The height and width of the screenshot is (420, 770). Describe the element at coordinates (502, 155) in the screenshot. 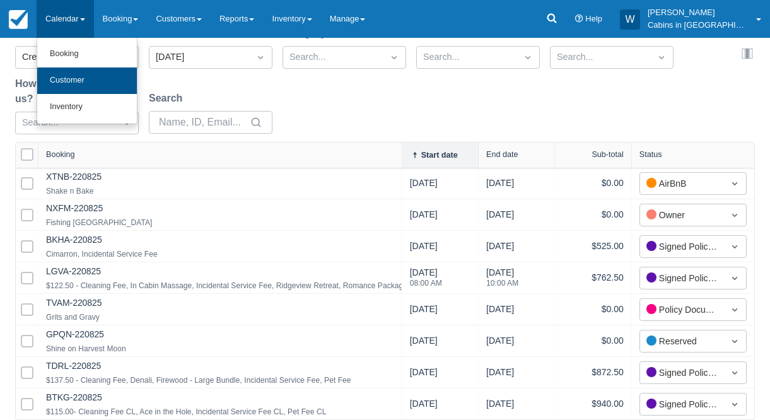

I see `div: End date` at that location.